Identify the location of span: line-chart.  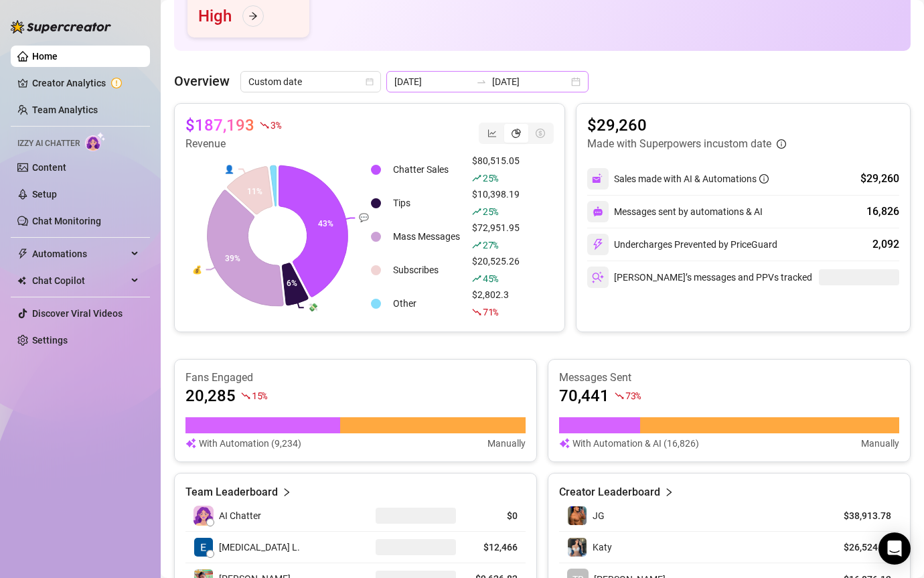
(492, 133).